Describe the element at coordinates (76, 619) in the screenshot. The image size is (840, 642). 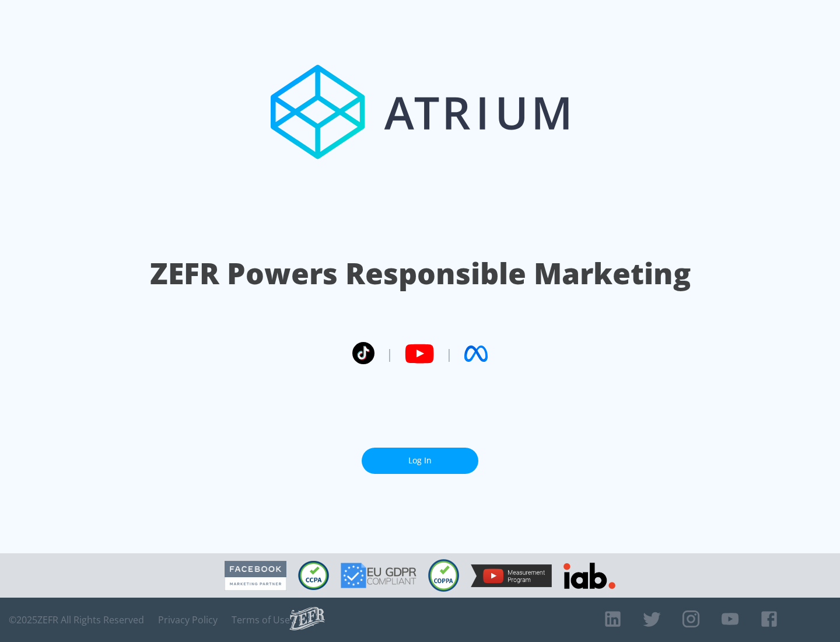
I see `span: © 2025 ZEFR All Rights Reserved` at that location.